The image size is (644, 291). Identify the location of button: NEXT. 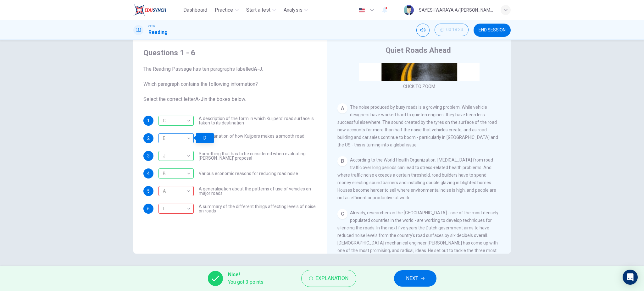
(415, 278).